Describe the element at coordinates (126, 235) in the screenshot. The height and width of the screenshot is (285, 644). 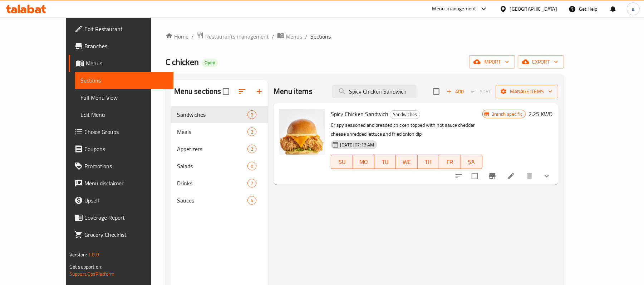
I see `span: Grocery Checklist` at that location.